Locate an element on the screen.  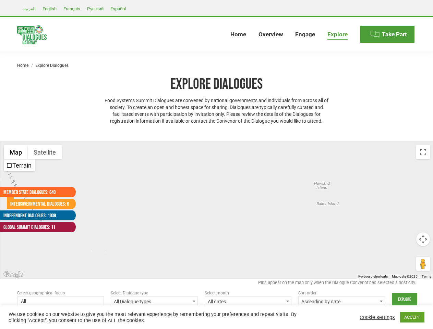
h1: Explore Dialogues is located at coordinates (217, 84).